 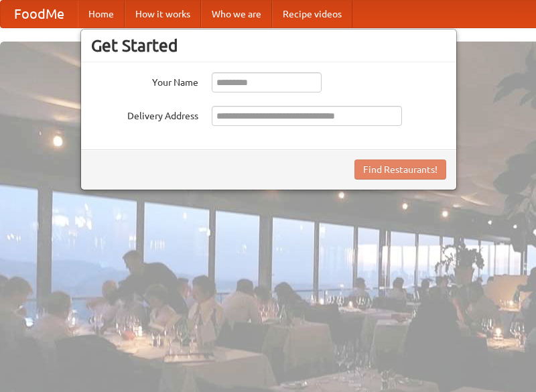 What do you see at coordinates (101, 14) in the screenshot?
I see `a: Home` at bounding box center [101, 14].